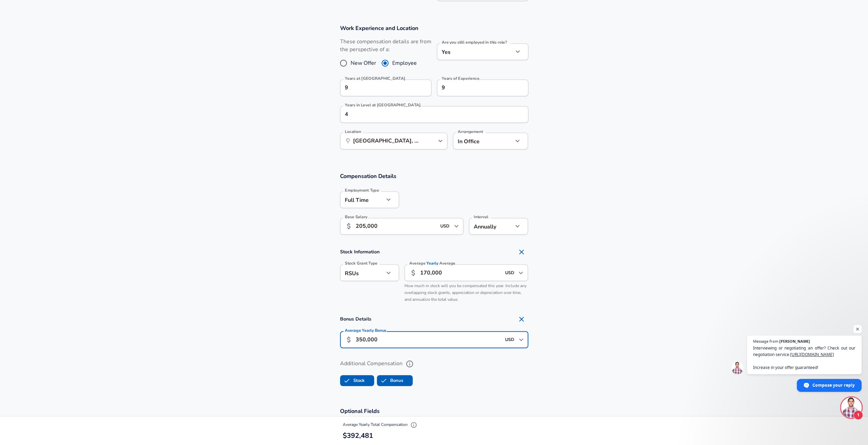 The image size is (868, 445). Describe the element at coordinates (356, 217) in the screenshot. I see `label: Base Salary` at that location.